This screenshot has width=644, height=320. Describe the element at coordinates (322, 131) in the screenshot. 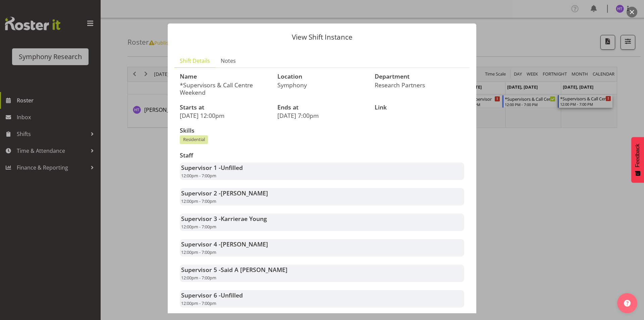

I see `h3: Skills` at that location.